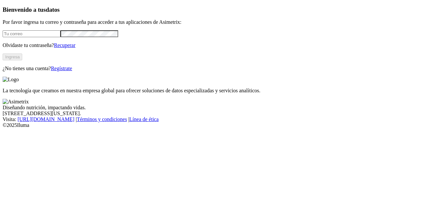 The height and width of the screenshot is (198, 446). Describe the element at coordinates (31, 34) in the screenshot. I see `input: Tu correo` at that location.